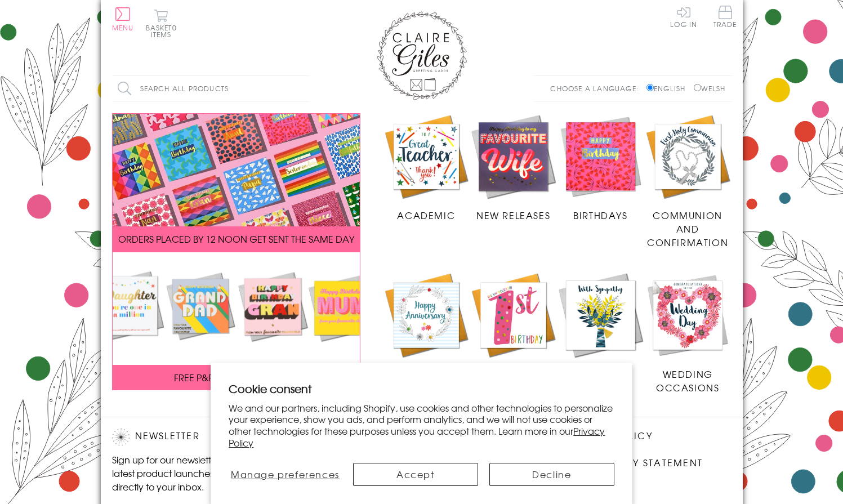  Describe the element at coordinates (688, 181) in the screenshot. I see `a: Communion and Confirmation` at that location.